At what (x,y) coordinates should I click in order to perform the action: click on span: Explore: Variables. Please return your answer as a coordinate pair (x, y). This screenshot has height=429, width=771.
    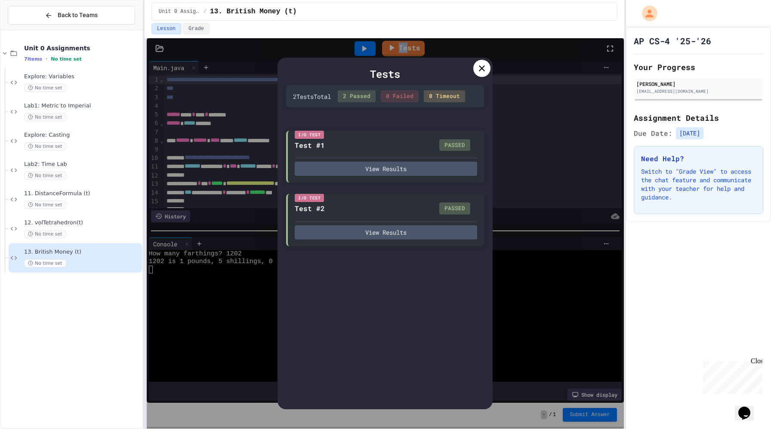
    Looking at the image, I should click on (82, 77).